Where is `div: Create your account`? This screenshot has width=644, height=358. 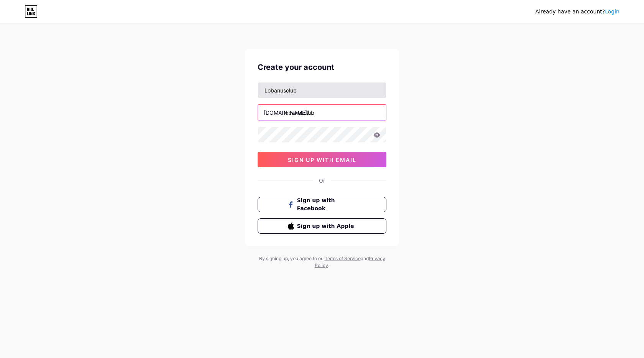
div: Create your account is located at coordinates (322, 67).